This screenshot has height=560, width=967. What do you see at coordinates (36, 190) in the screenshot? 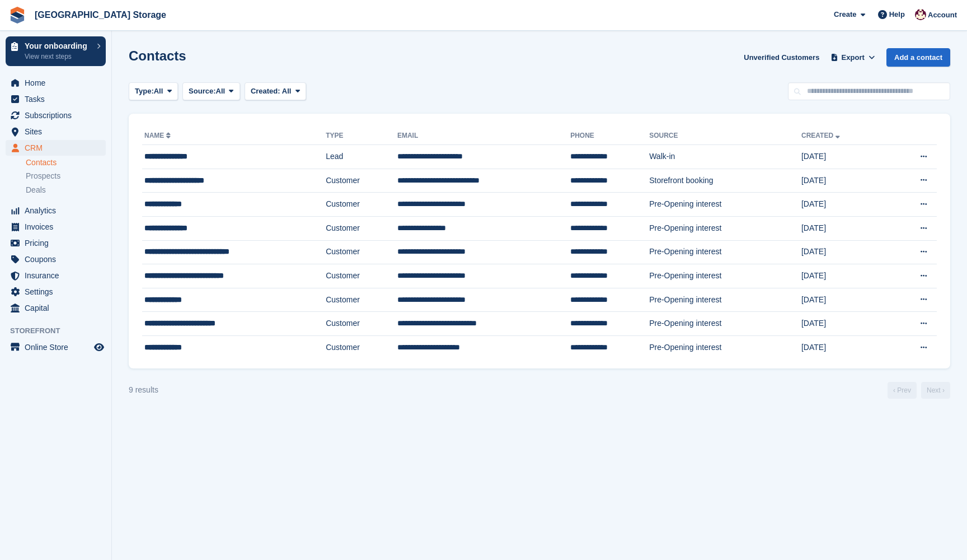
I see `span: Deals` at bounding box center [36, 190].